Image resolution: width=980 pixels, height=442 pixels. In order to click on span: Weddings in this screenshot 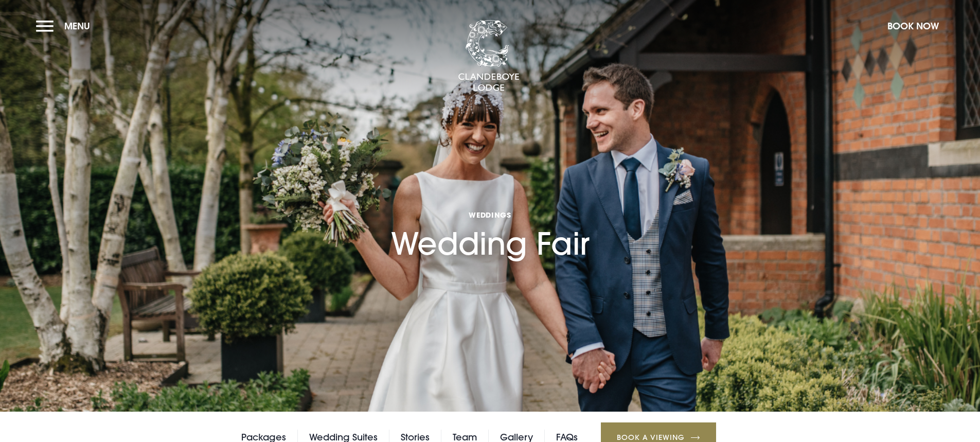, I will do `click(490, 215)`.